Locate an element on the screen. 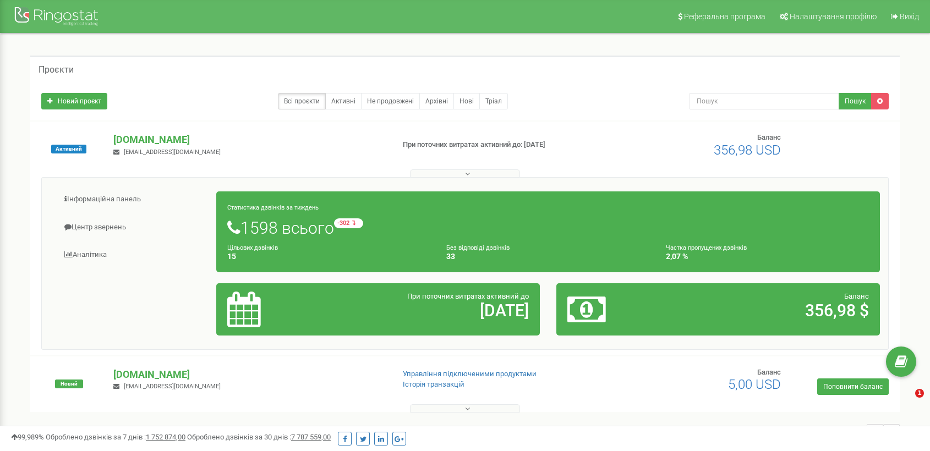 This screenshot has width=930, height=451. span: 356,98 USD is located at coordinates (747, 150).